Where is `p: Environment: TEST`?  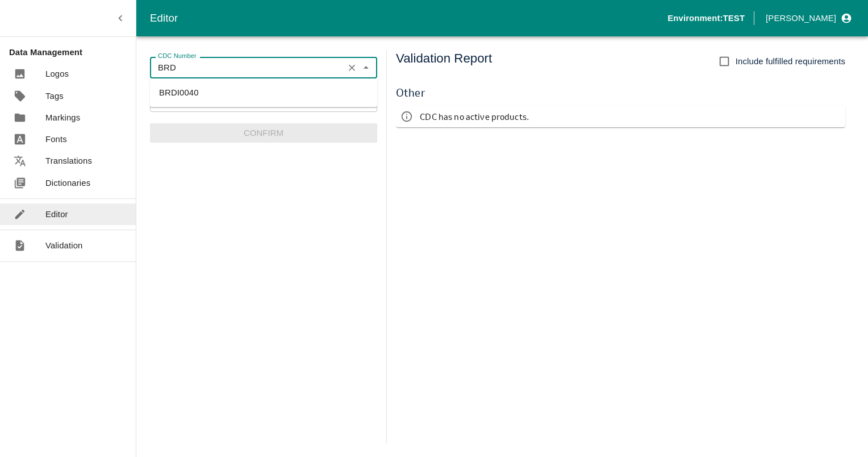
p: Environment: TEST is located at coordinates (706, 18).